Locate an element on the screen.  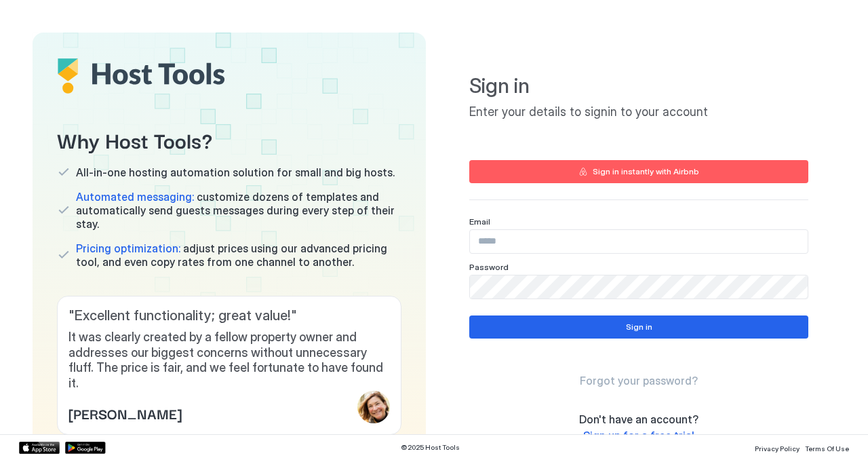
span: It was clearly created by a fellow property owner and addresses our biggest concerns without unne... is located at coordinates (229, 361).